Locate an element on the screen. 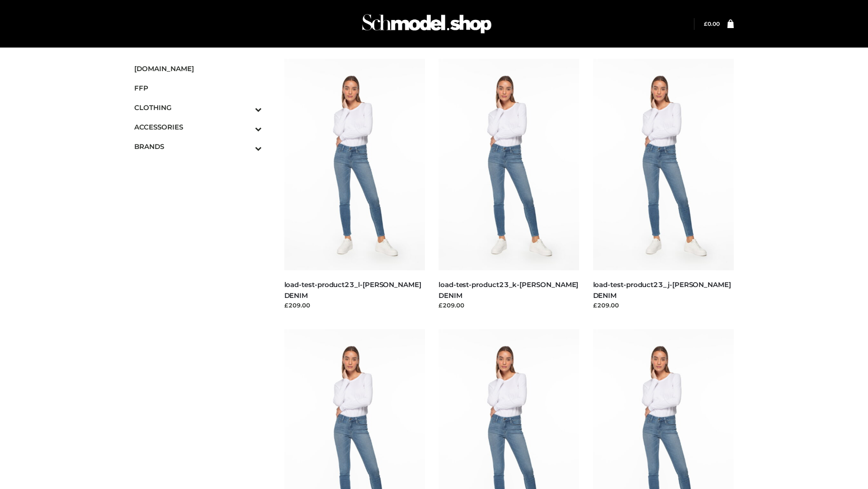 The height and width of the screenshot is (489, 868). a: BRANDSToggle Submenu is located at coordinates (198, 146).